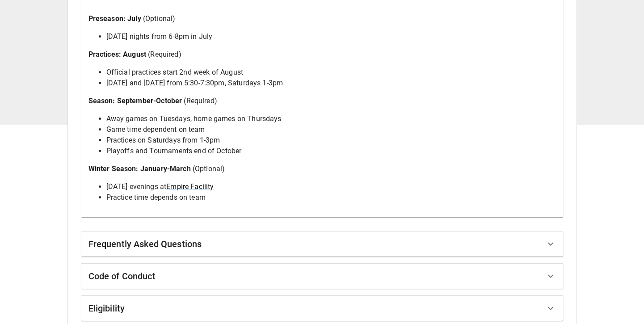 The width and height of the screenshot is (644, 324). I want to click on li: Practice time depends on team, so click(331, 198).